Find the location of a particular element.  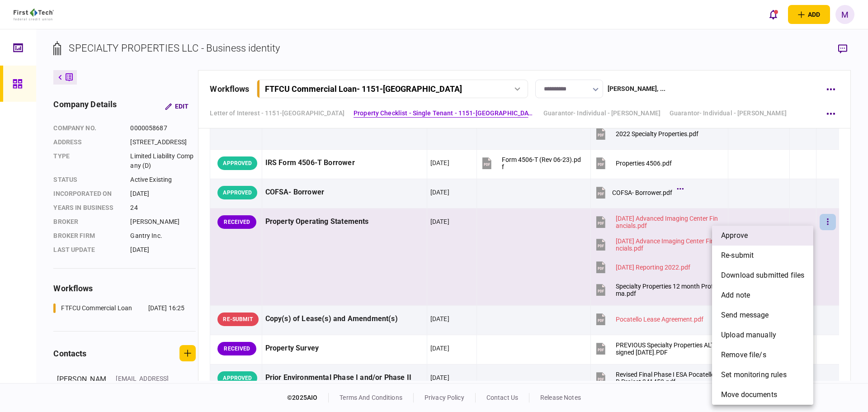

span: approve is located at coordinates (734, 236).